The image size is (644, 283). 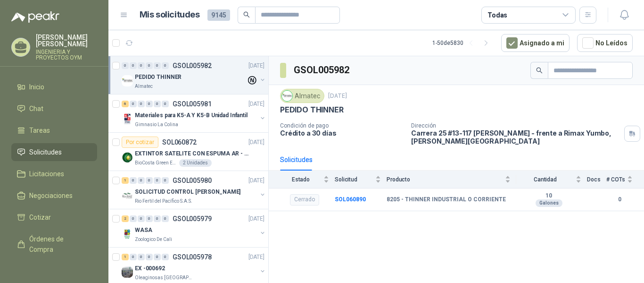 I want to click on b: SOL060890, so click(x=350, y=199).